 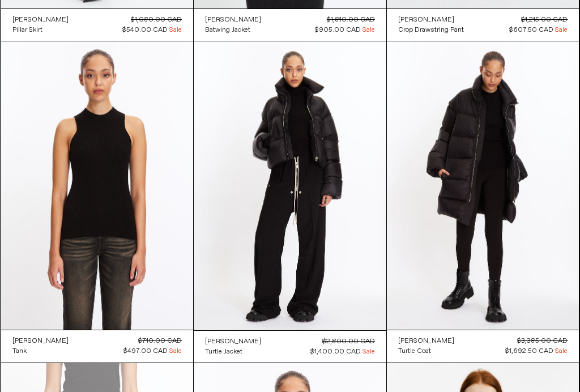 What do you see at coordinates (145, 30) in the screenshot?
I see `span: $540.00 CAD` at bounding box center [145, 30].